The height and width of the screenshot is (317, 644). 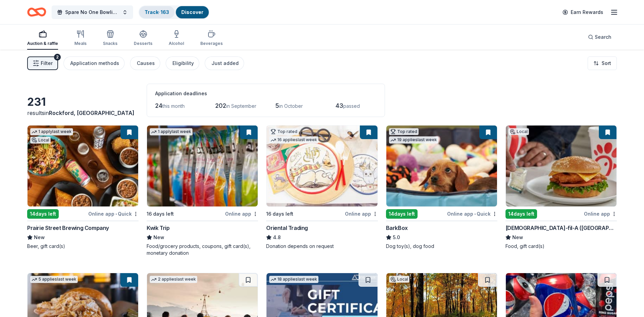 I want to click on a: Home, so click(x=37, y=12).